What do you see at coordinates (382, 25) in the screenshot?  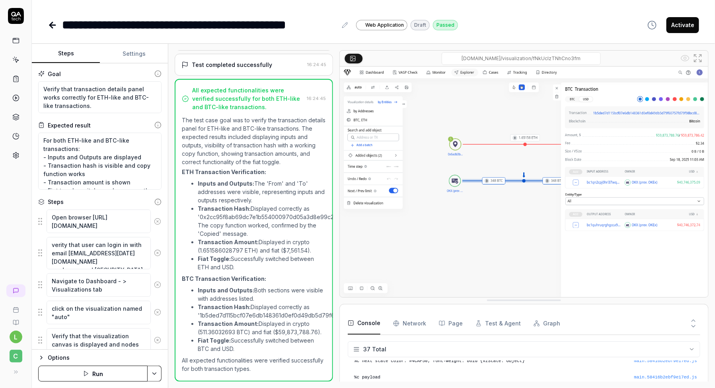 I see `a: Web Application` at bounding box center [382, 25].